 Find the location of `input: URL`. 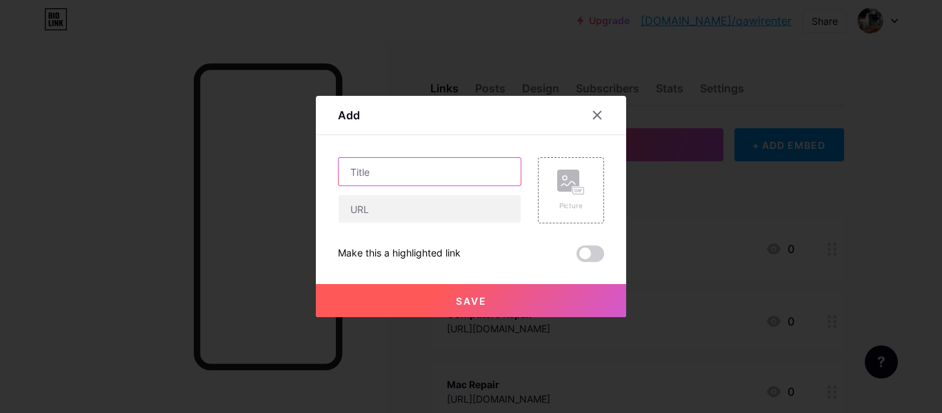

input: URL is located at coordinates (430, 209).